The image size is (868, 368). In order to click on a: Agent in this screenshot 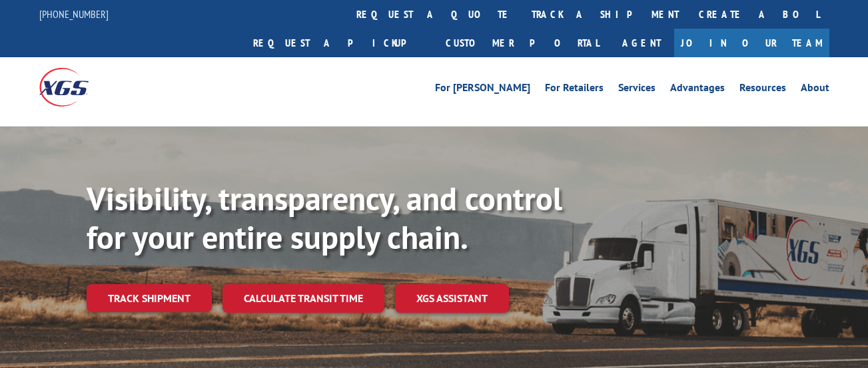, I will do `click(641, 43)`.